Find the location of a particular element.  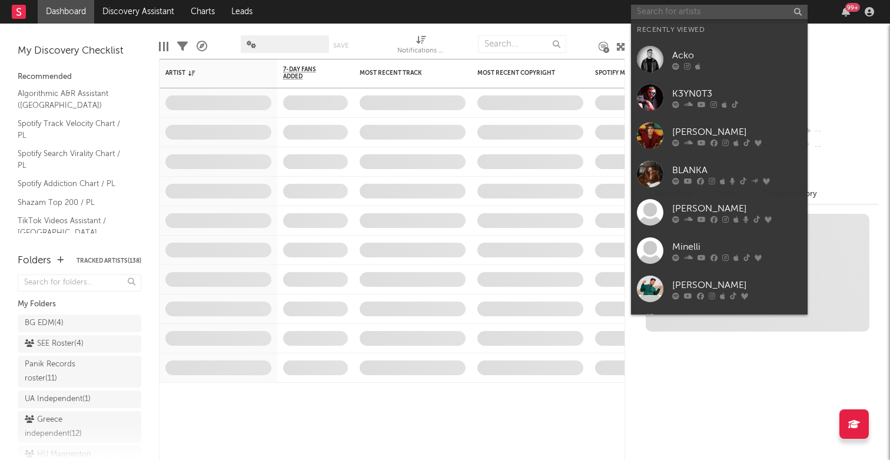

input: Search for artists is located at coordinates (719, 12).